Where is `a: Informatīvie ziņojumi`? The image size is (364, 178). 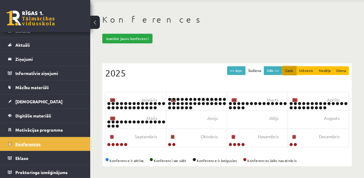 a: Informatīvie ziņojumi is located at coordinates (45, 73).